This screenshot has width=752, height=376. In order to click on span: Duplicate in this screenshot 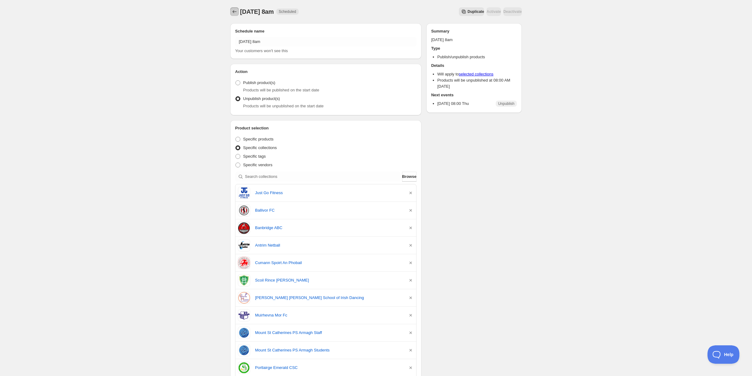, I will do `click(476, 12)`.